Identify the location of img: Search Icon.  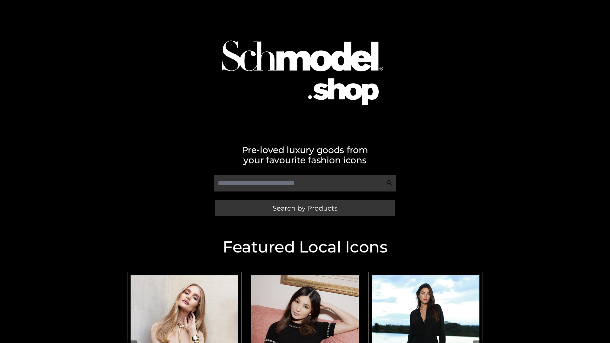
(389, 183).